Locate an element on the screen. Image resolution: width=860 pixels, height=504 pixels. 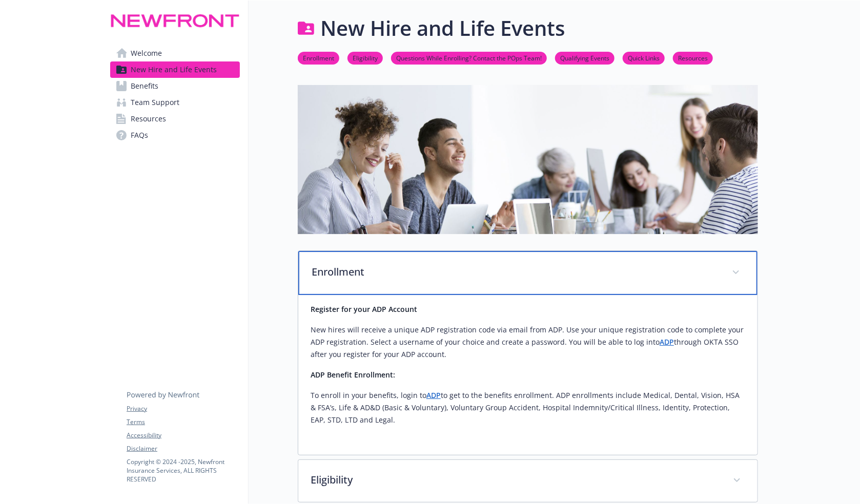
span: Welcome is located at coordinates (146, 53).